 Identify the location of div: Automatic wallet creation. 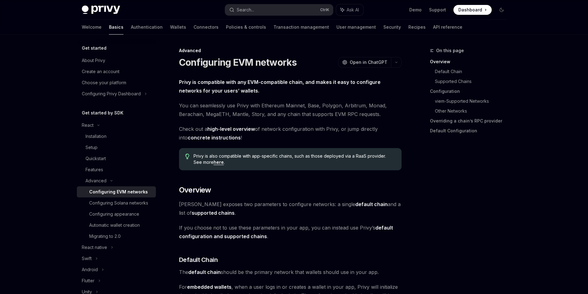
(115, 225).